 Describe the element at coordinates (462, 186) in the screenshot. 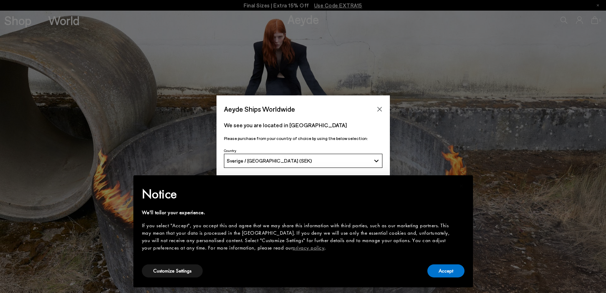

I see `button: Close this notice` at that location.